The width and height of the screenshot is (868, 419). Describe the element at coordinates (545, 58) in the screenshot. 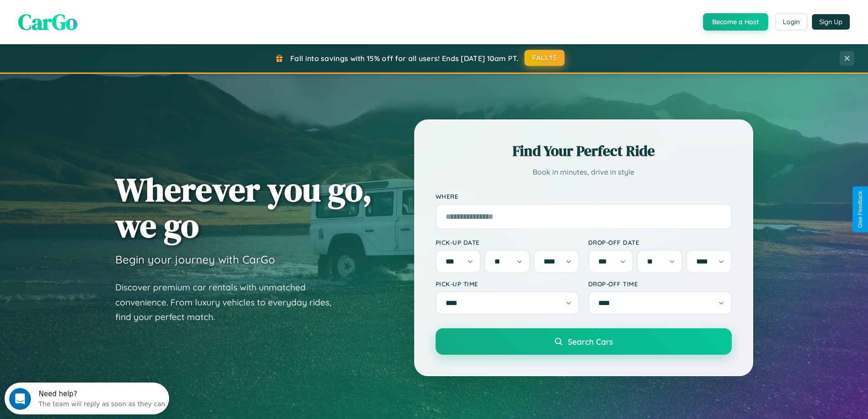

I see `button: FALL15` at that location.